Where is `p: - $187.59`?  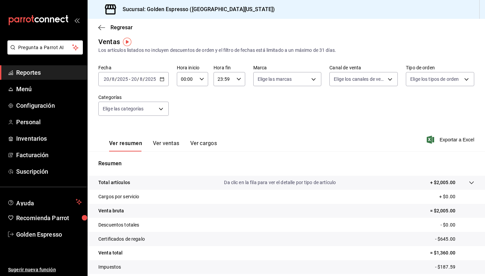
p: - $187.59 is located at coordinates (455, 267).